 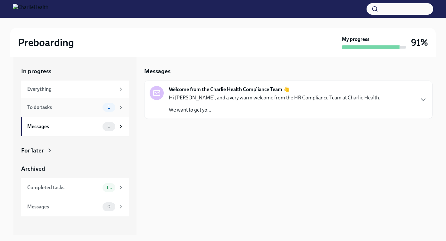 What do you see at coordinates (355, 39) in the screenshot?
I see `strong: My progress` at bounding box center [355, 39].